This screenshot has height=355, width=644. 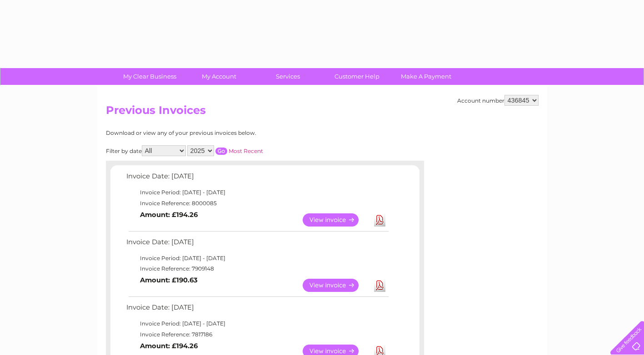 What do you see at coordinates (219, 77) in the screenshot?
I see `a: My Account` at bounding box center [219, 77].